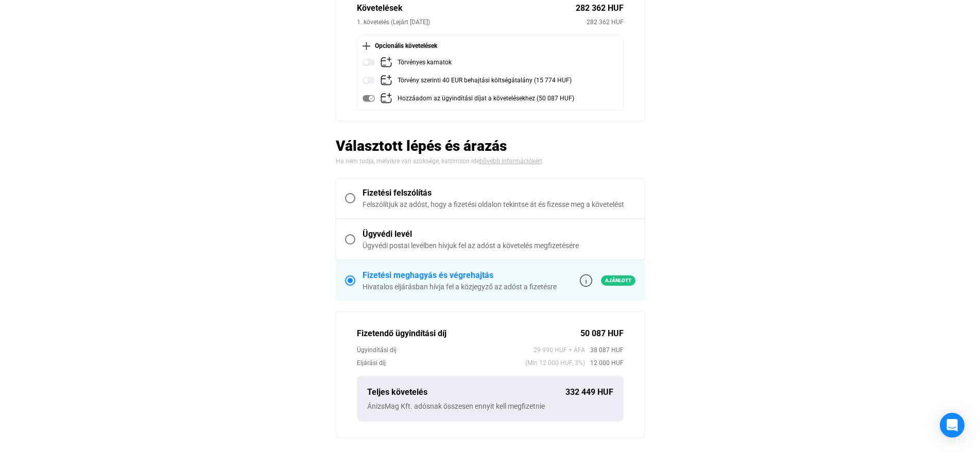 The image size is (980, 453). Describe the element at coordinates (366, 46) in the screenshot. I see `img: plus-black` at that location.